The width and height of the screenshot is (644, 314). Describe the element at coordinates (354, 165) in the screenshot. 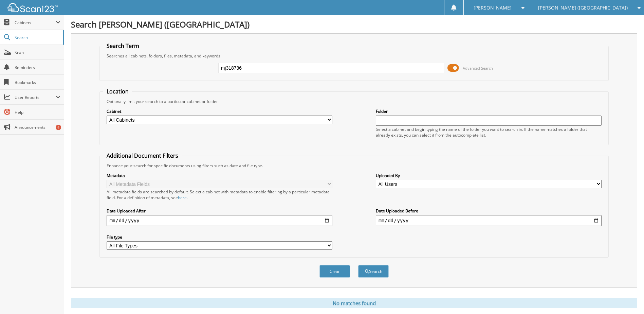

I see `div: Enhance your search for specific documents using filters such as date and file type.` at that location.